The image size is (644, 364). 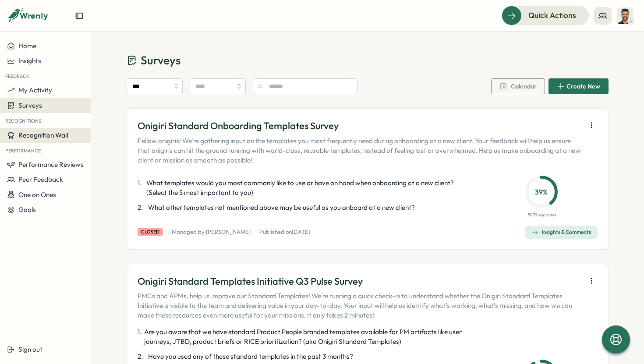 I want to click on span: Quick Actions, so click(x=552, y=15).